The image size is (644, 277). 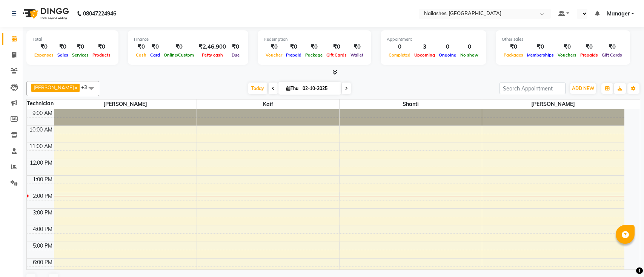 What do you see at coordinates (188, 39) in the screenshot?
I see `div: Finance` at bounding box center [188, 39].